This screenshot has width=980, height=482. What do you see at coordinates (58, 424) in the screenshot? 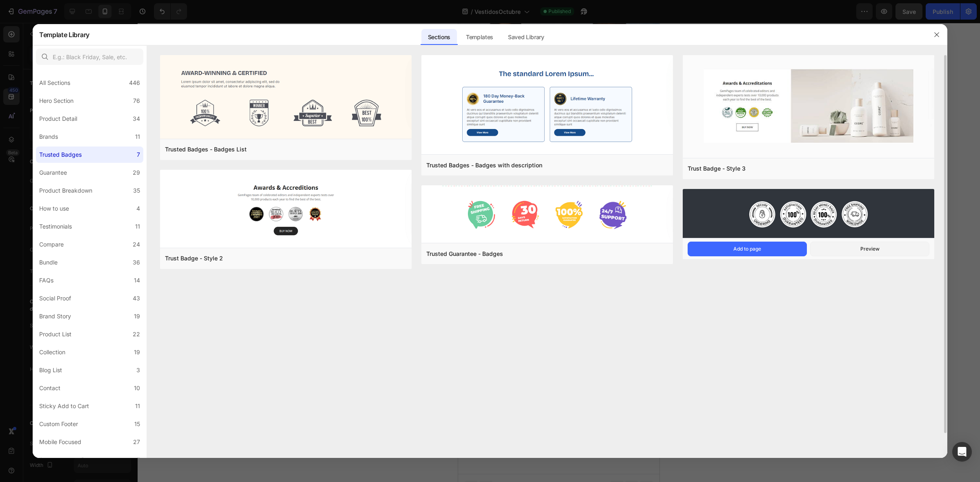
I see `div: Custom Footer` at bounding box center [58, 424].